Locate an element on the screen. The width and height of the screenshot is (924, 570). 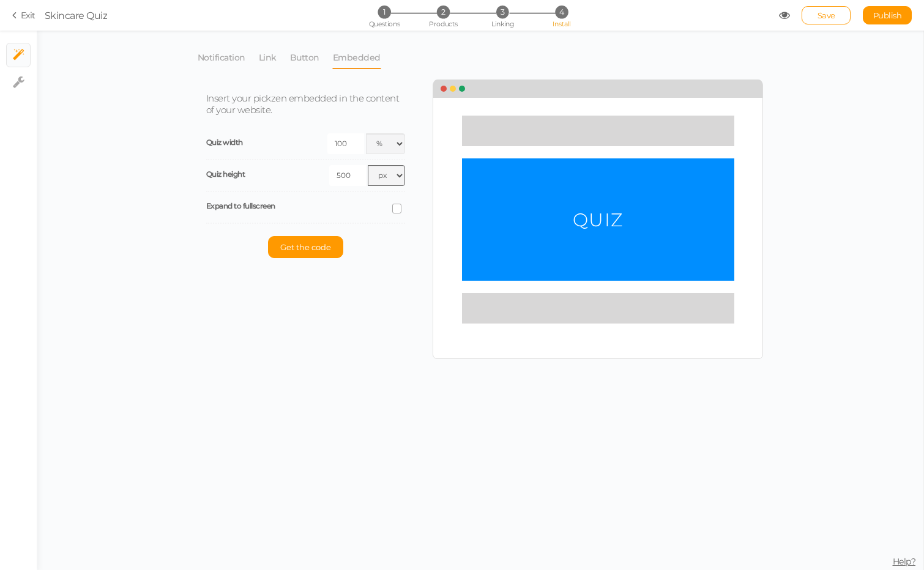
span: Quiz height is located at coordinates (226, 174).